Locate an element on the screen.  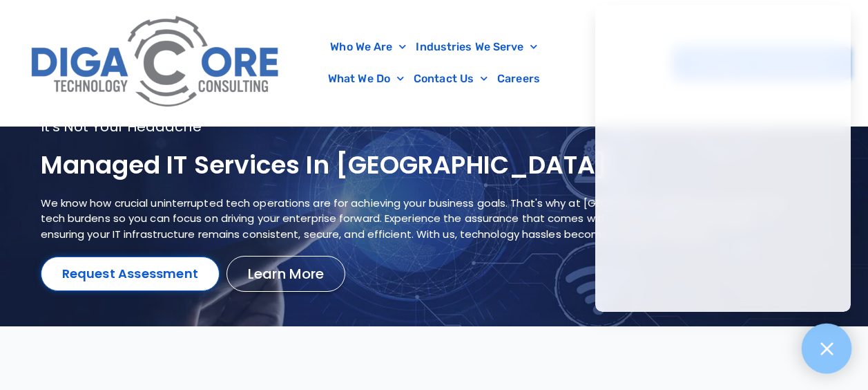
a: Industries We Serve is located at coordinates (476, 47).